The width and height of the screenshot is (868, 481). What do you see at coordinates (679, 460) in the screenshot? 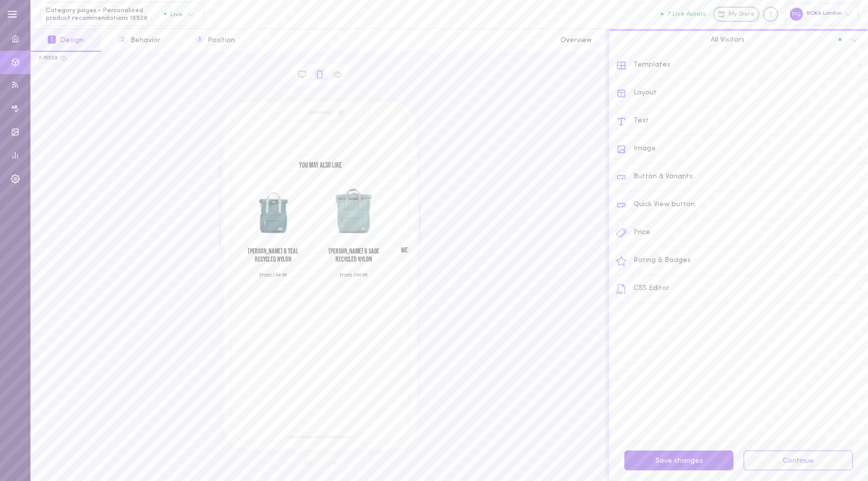
I see `button: Save changes` at bounding box center [679, 460].